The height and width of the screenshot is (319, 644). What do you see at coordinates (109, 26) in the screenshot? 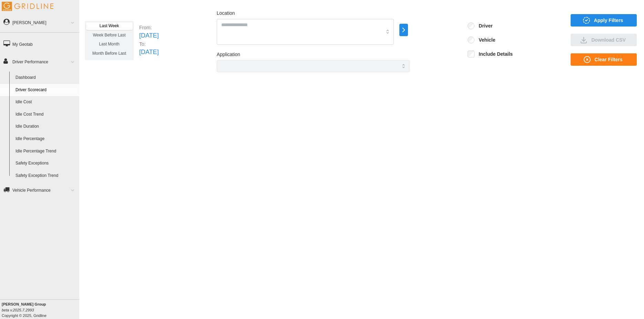
I see `span: Last Week` at bounding box center [109, 26].